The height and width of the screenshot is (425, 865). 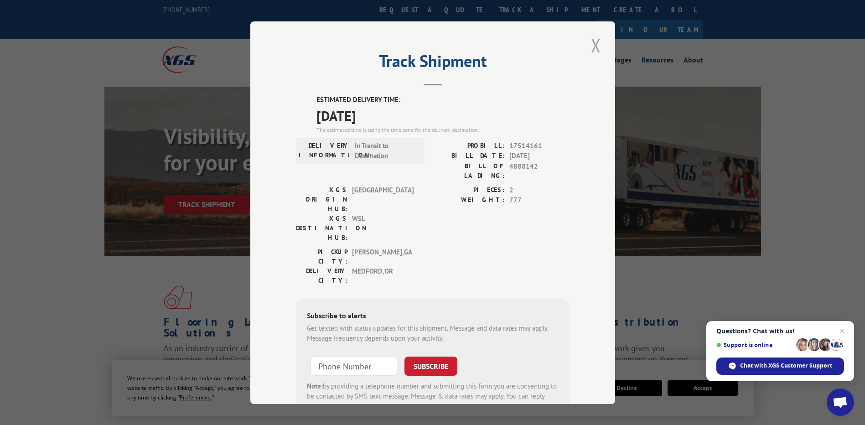 I want to click on input: Phone Number, so click(x=354, y=366).